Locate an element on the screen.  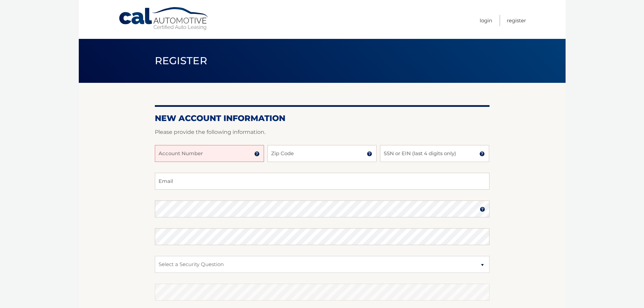
input: SSN or EIN (last 4 digits only) is located at coordinates (435, 154).